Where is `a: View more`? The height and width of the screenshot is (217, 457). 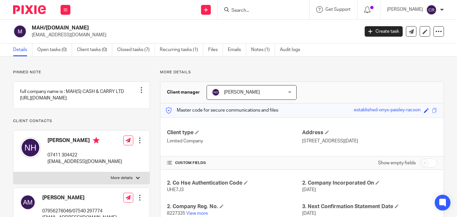 a: View more is located at coordinates (197, 214).